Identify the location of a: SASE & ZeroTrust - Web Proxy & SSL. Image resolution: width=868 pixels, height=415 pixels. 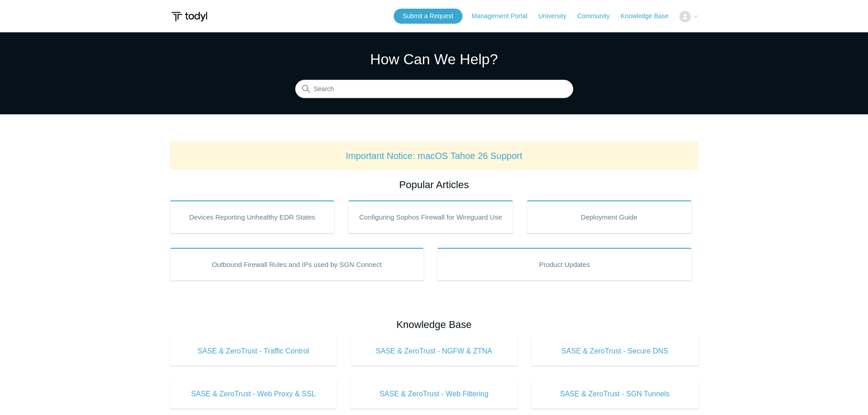
(253, 394).